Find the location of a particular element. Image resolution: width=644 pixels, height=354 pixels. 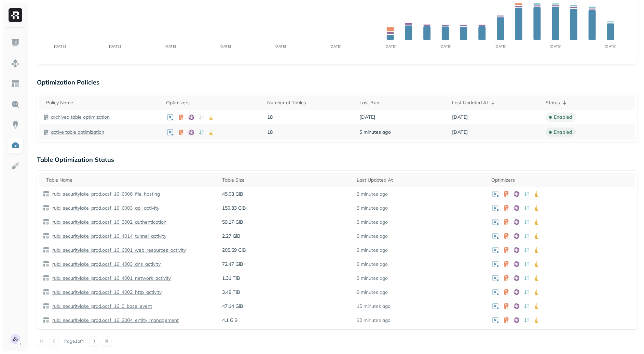

p: 45.03 GiB is located at coordinates (286, 194).